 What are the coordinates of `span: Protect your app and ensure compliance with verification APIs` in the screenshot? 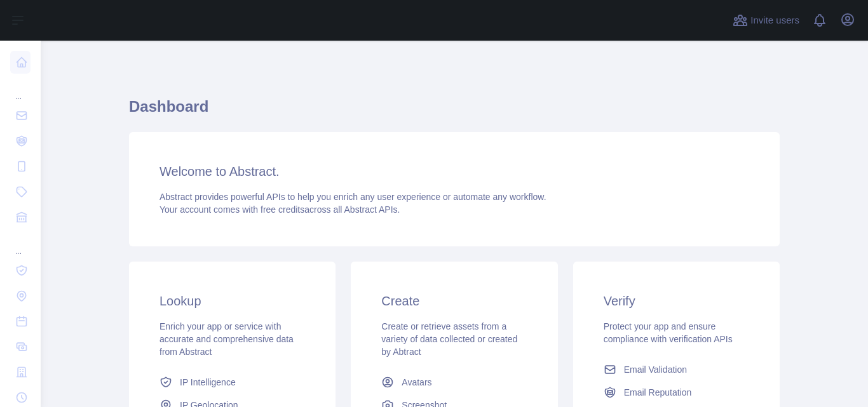 It's located at (668, 333).